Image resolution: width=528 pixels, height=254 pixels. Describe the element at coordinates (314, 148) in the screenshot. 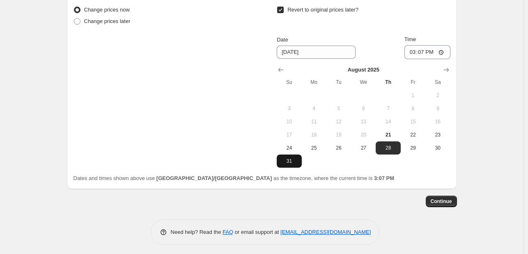

I see `button: Monday August 25 2025` at that location.